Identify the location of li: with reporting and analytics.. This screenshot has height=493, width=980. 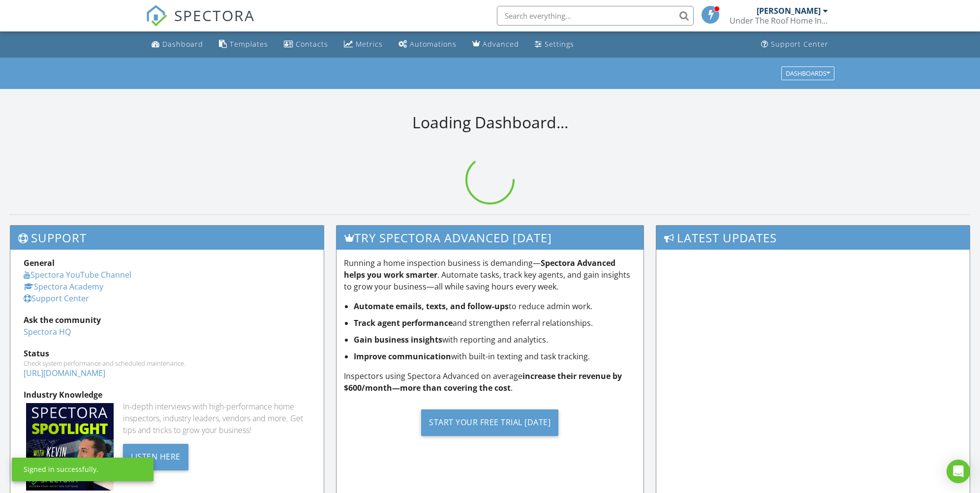
(495, 340).